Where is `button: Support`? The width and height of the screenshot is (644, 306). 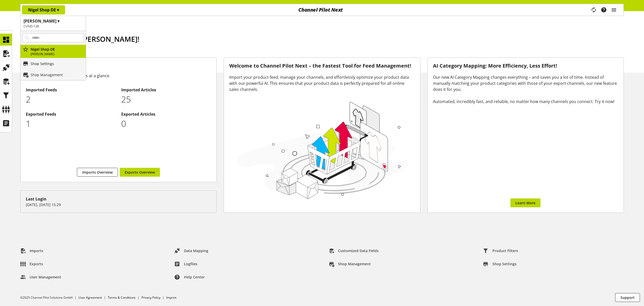 button: Support is located at coordinates (627, 297).